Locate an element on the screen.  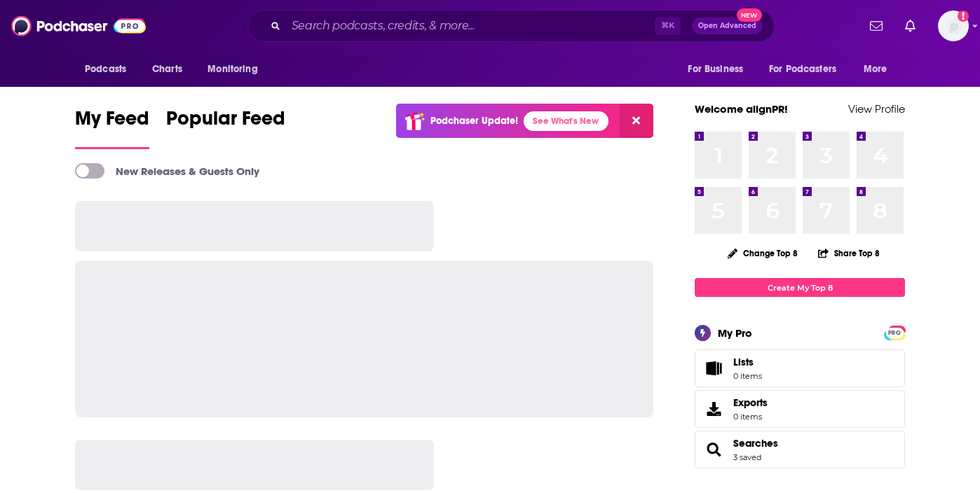
span: Podcasts is located at coordinates (105, 69).